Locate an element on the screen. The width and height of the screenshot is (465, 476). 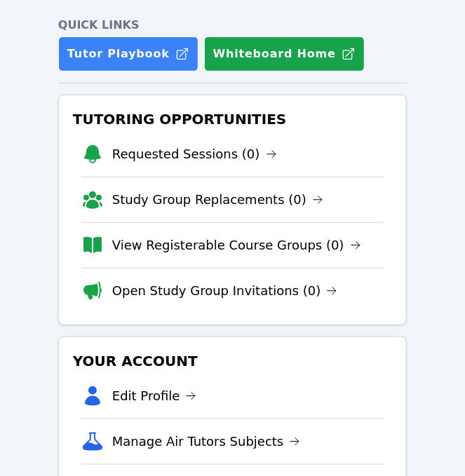
a: Study Group Replacements (0) is located at coordinates (217, 200).